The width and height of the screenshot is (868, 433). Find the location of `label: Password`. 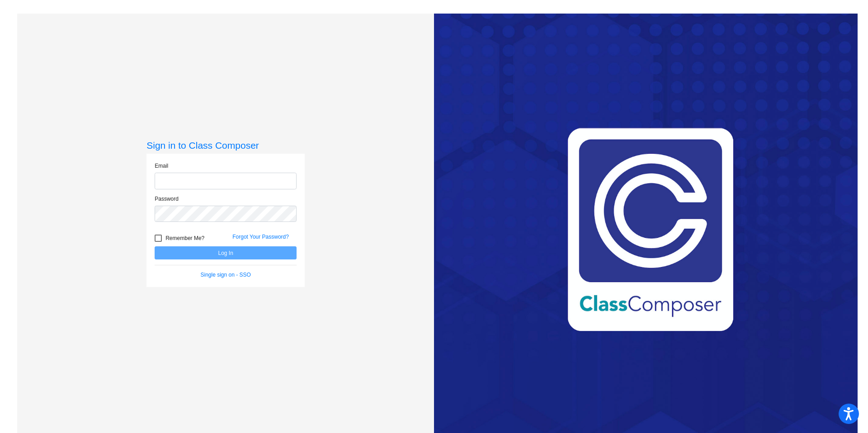

label: Password is located at coordinates (167, 199).